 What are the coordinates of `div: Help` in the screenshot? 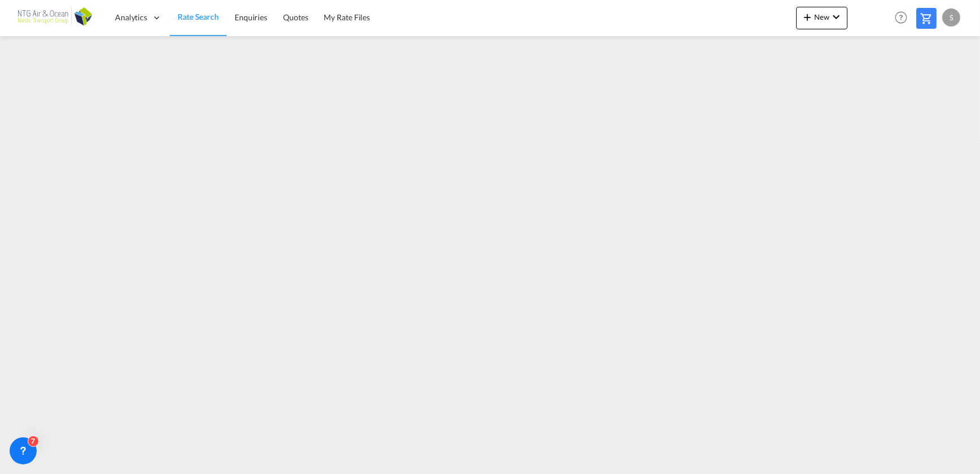 It's located at (904, 18).